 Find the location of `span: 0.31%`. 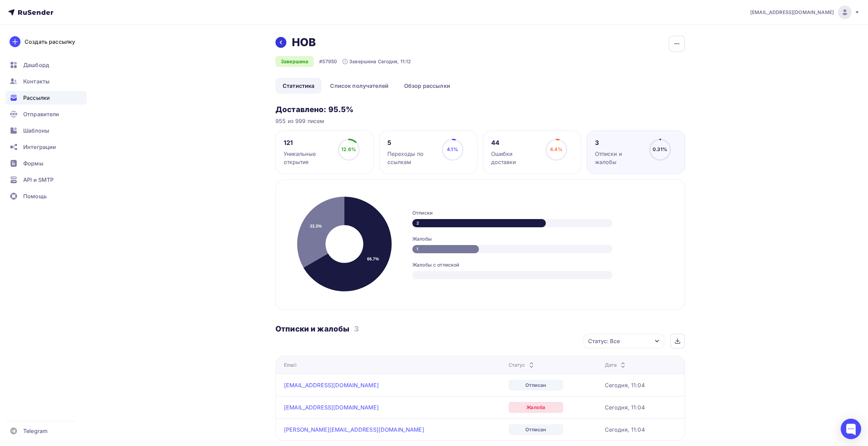

span: 0.31% is located at coordinates (660, 149).